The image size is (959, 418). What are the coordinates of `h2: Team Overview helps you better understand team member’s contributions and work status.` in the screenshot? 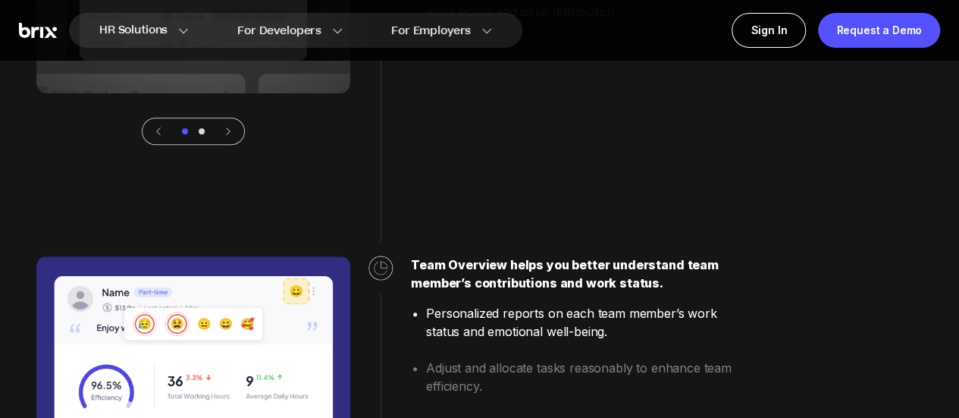 It's located at (572, 274).